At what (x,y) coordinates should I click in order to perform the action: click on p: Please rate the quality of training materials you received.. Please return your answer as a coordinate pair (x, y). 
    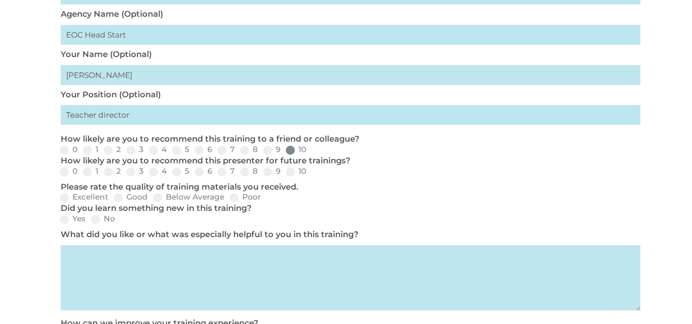
    Looking at the image, I should click on (348, 187).